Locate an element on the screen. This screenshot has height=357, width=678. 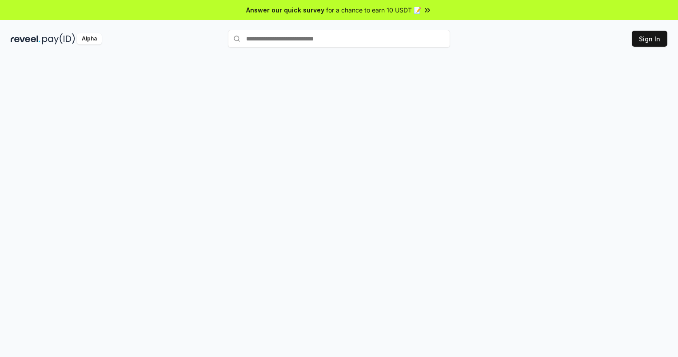
div: Alpha is located at coordinates (89, 39).